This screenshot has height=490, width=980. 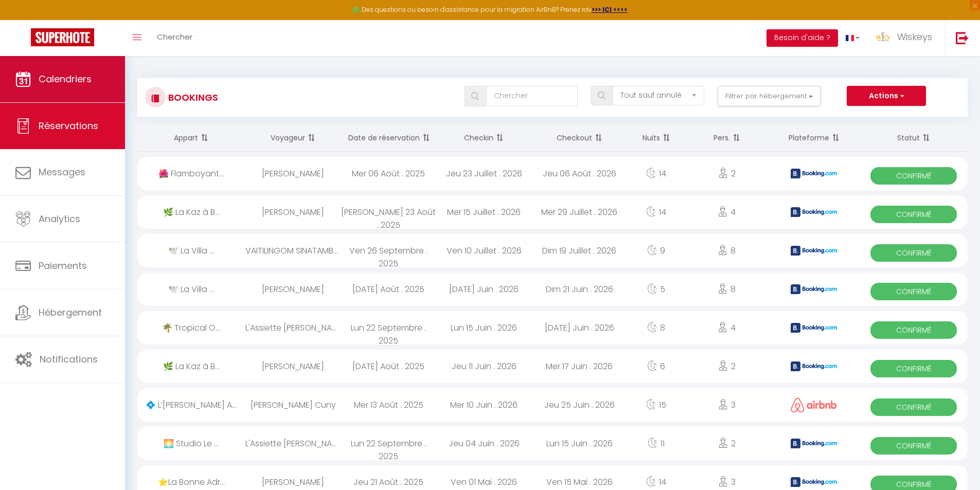 What do you see at coordinates (174, 37) in the screenshot?
I see `span: Chercher` at bounding box center [174, 37].